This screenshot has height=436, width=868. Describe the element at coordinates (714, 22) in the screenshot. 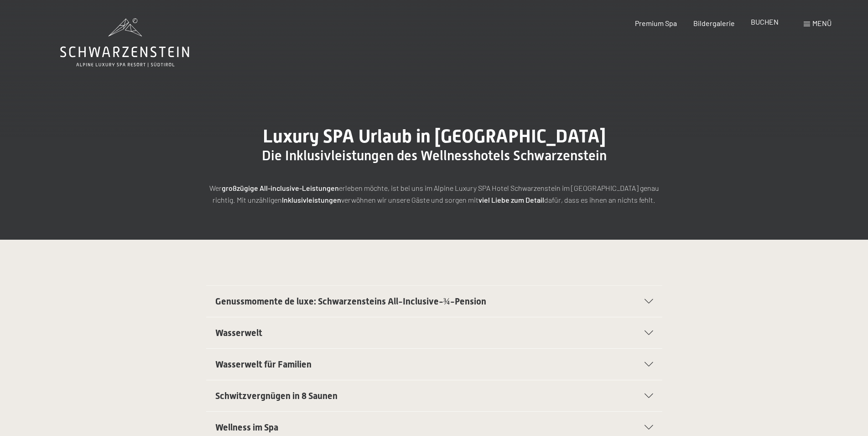

I see `a: Bildergalerie` at that location.